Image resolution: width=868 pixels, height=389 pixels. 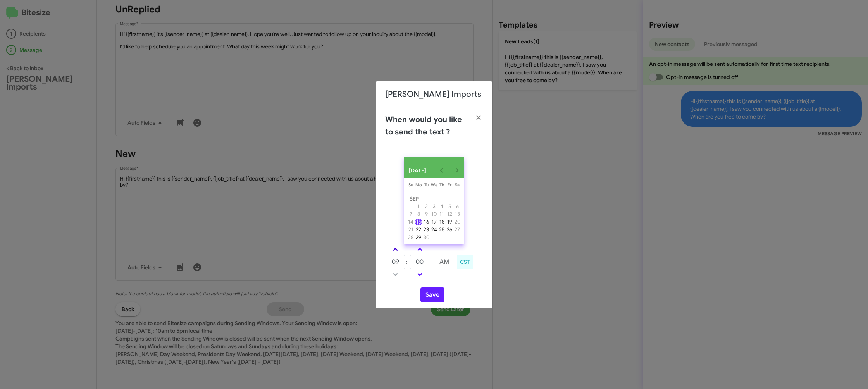 I want to click on button: September 28, 2025, so click(x=411, y=238).